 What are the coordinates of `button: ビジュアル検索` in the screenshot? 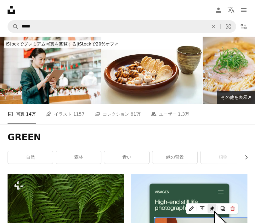 It's located at (229, 26).